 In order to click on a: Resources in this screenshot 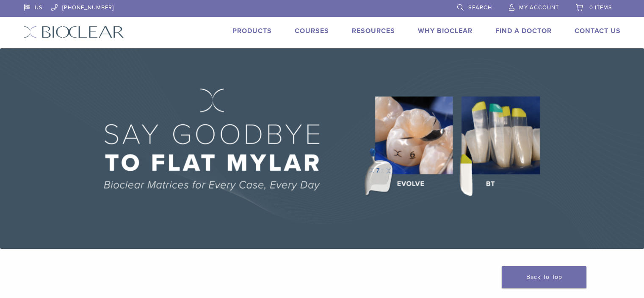, I will do `click(374, 31)`.